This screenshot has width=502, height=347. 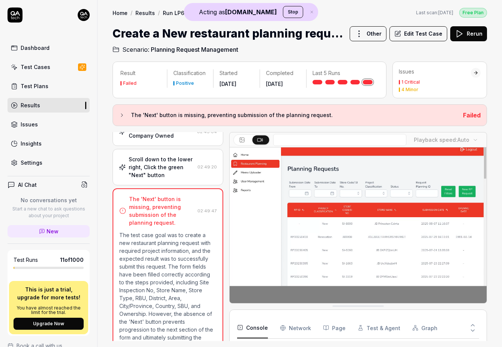 I want to click on a: New, so click(x=48, y=231).